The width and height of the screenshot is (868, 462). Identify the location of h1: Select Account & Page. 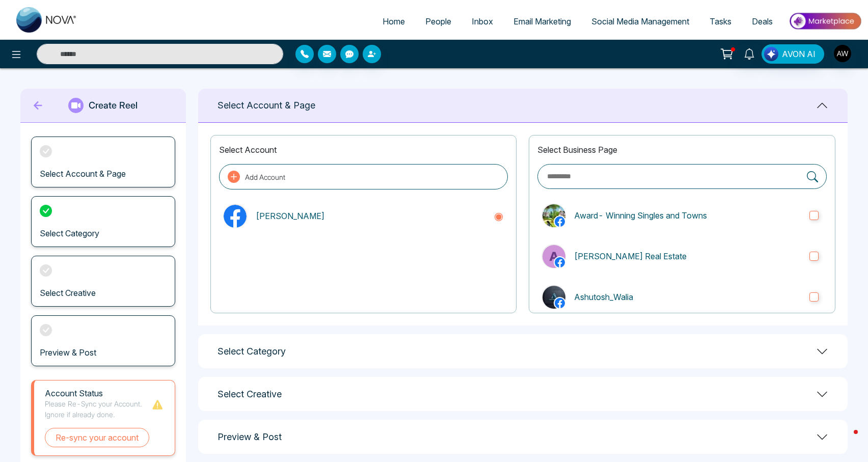
(267, 106).